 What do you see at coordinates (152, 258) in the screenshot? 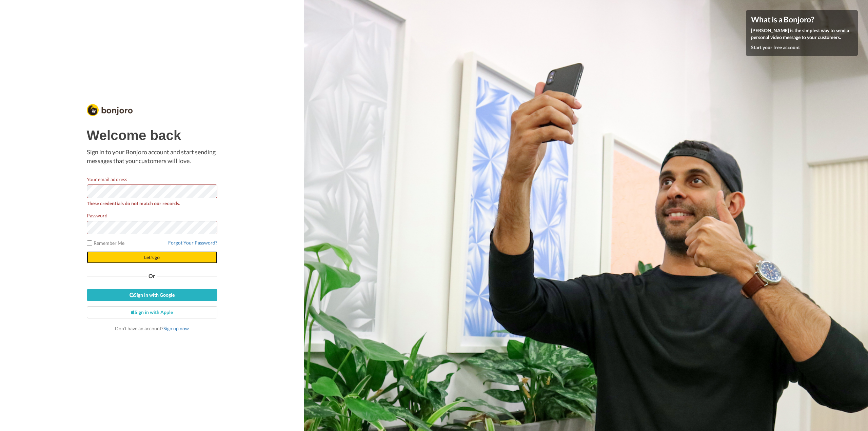
I see `button: Let's go` at bounding box center [152, 258].